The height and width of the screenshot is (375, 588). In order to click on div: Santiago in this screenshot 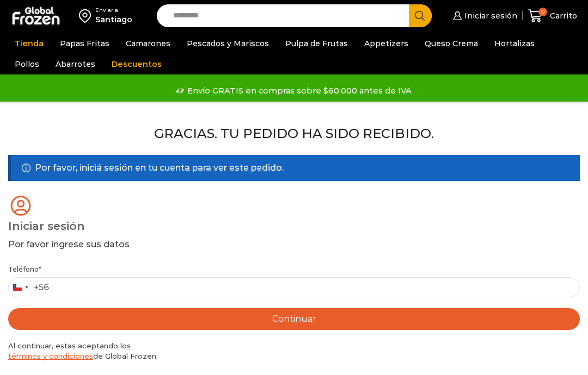, I will do `click(114, 19)`.